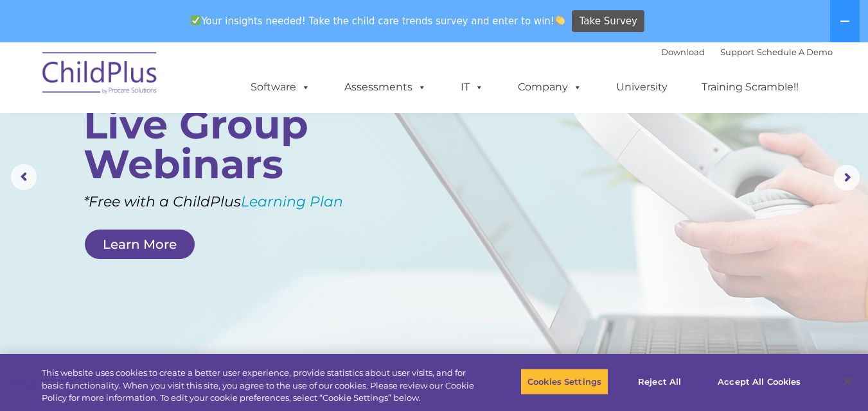 This screenshot has width=868, height=411. I want to click on a: Learning Plan, so click(292, 202).